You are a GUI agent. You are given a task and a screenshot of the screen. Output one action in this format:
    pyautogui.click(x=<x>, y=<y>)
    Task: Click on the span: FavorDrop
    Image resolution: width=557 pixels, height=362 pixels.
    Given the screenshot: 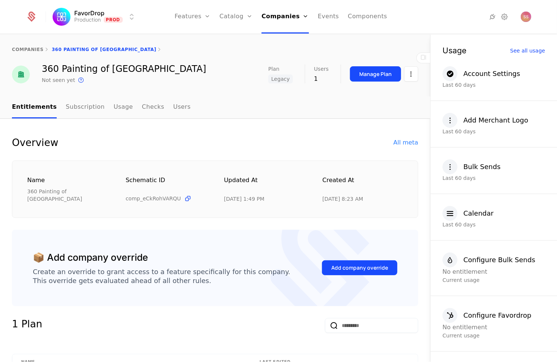 What is the action you would take?
    pyautogui.click(x=89, y=13)
    